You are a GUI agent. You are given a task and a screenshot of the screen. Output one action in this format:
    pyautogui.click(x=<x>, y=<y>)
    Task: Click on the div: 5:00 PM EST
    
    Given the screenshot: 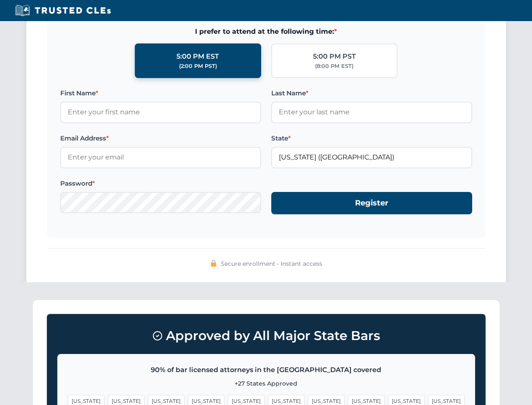 What is the action you would take?
    pyautogui.click(x=197, y=57)
    